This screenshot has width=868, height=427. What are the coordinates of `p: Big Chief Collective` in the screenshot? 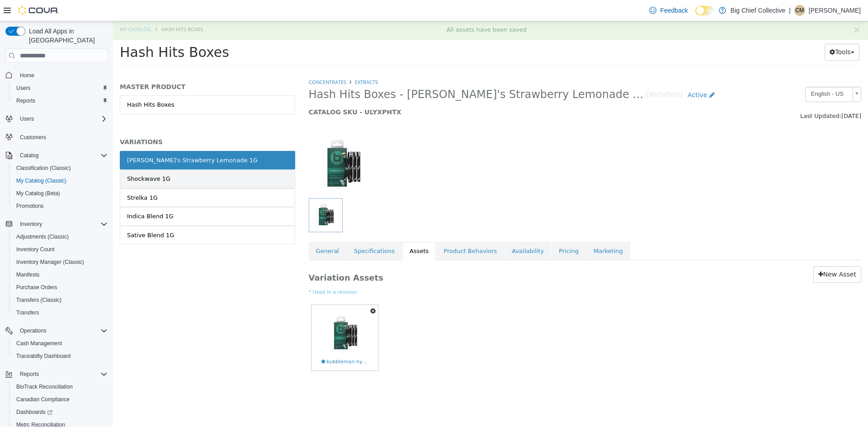 It's located at (758, 10).